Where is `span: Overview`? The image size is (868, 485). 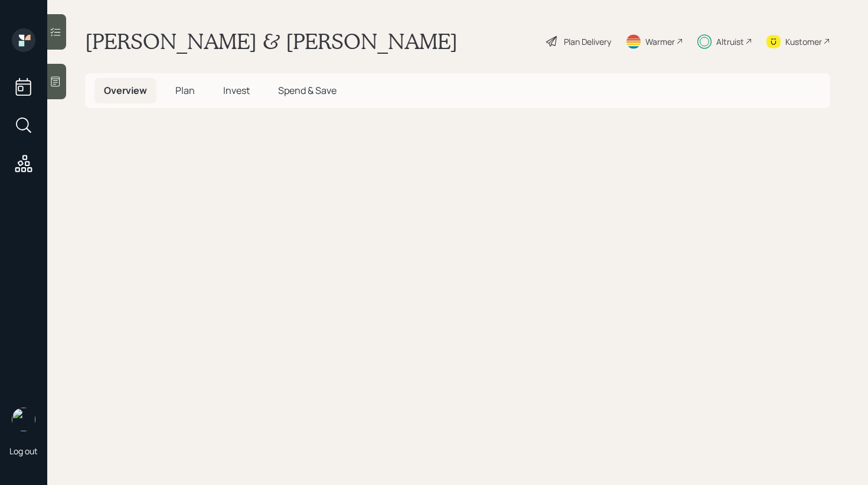
span: Overview is located at coordinates (125, 90).